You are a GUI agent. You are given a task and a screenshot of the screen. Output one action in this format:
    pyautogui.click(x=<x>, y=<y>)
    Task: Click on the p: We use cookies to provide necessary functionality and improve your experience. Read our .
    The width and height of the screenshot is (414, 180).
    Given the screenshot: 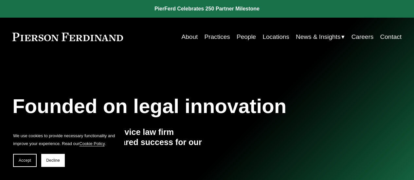 What is the action you would take?
    pyautogui.click(x=65, y=140)
    